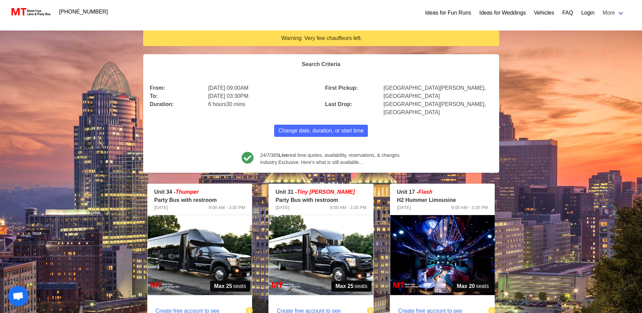  Describe the element at coordinates (200, 255) in the screenshot. I see `img: 34%2001.jpg` at that location.